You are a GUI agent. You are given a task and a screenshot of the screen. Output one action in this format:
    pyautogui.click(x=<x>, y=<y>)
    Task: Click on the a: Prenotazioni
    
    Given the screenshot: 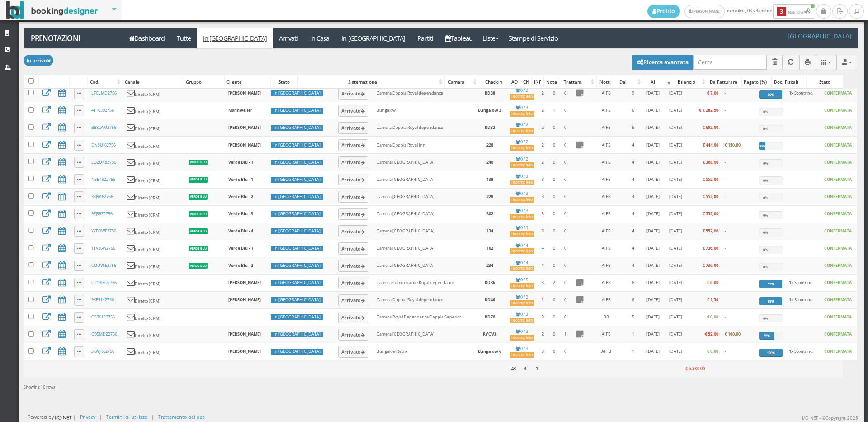 What is the action you would take?
    pyautogui.click(x=71, y=38)
    